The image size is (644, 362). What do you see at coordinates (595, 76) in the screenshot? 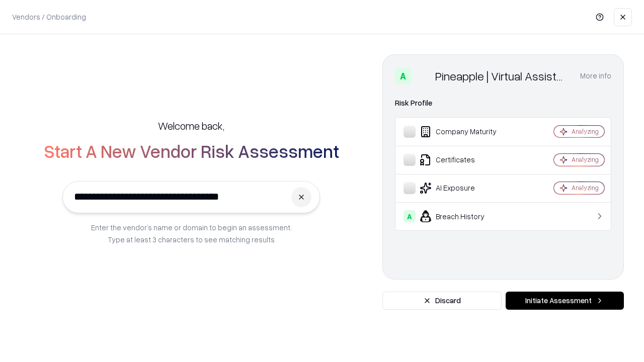
I see `button: More info` at bounding box center [595, 76].